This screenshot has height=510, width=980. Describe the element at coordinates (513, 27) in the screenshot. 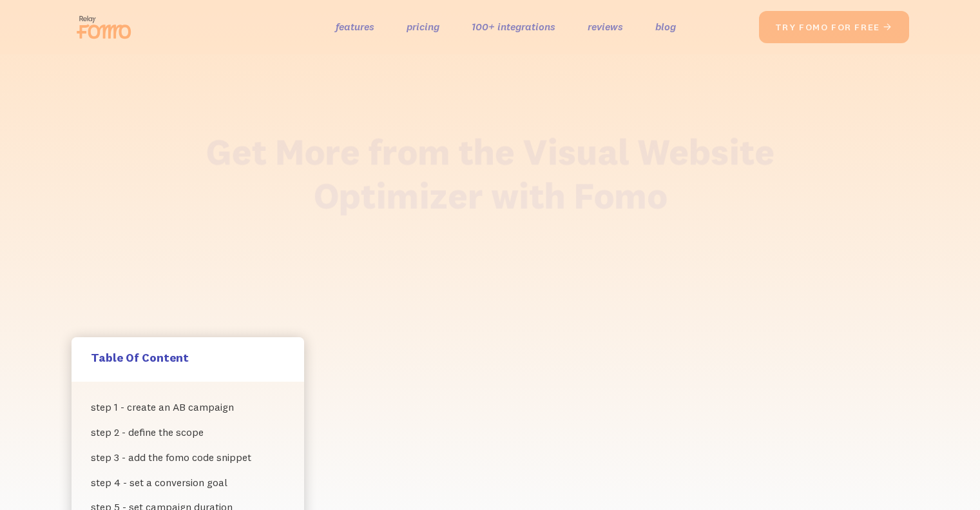

I see `a: 100+ integrations` at that location.